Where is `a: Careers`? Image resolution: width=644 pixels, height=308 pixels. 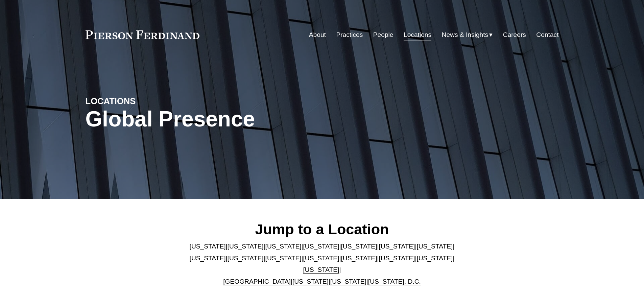 a: Careers is located at coordinates (515, 35).